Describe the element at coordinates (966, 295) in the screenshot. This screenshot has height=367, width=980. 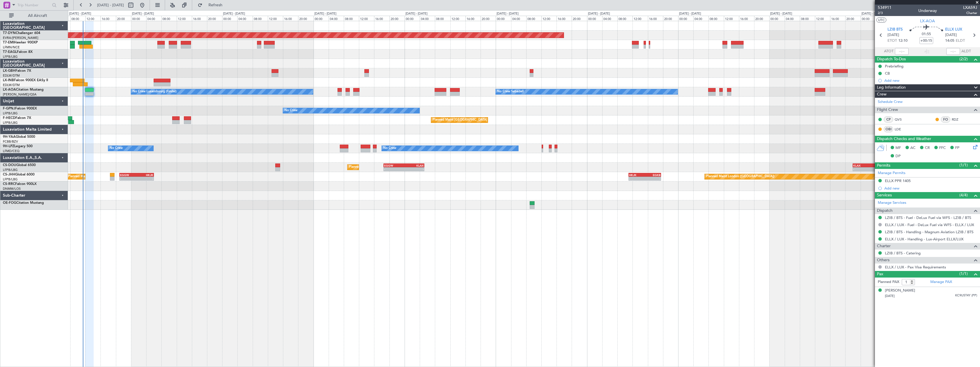
I see `span: KC9U5T4Y (PP)` at that location.